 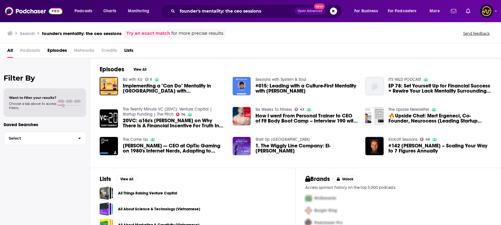 I want to click on img: 1. The Wiggly Line Company: El-Tayeb Hassan, so click(x=242, y=146).